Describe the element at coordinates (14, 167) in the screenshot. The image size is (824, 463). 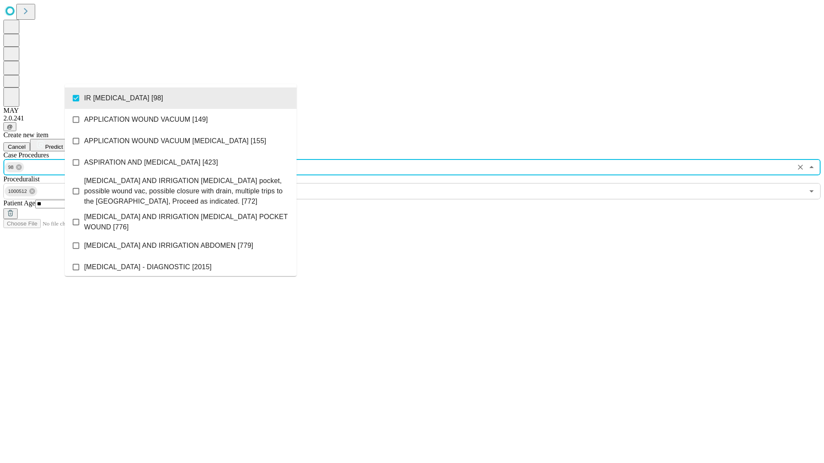
I see `div: 98` at that location.